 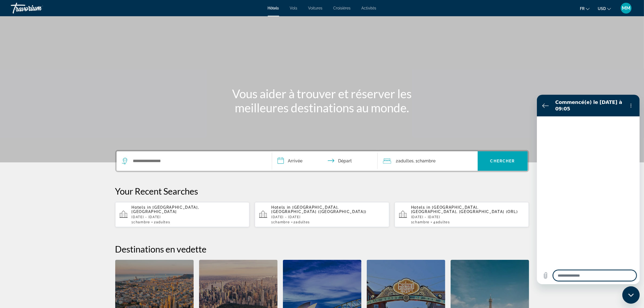 What do you see at coordinates (294, 8) in the screenshot?
I see `span: Vols` at bounding box center [294, 8].